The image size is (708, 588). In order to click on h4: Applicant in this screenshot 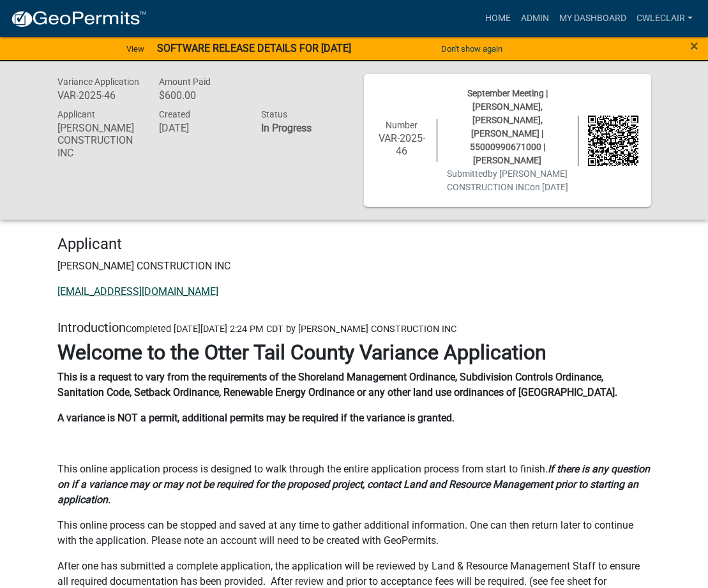, I will do `click(355, 244)`.